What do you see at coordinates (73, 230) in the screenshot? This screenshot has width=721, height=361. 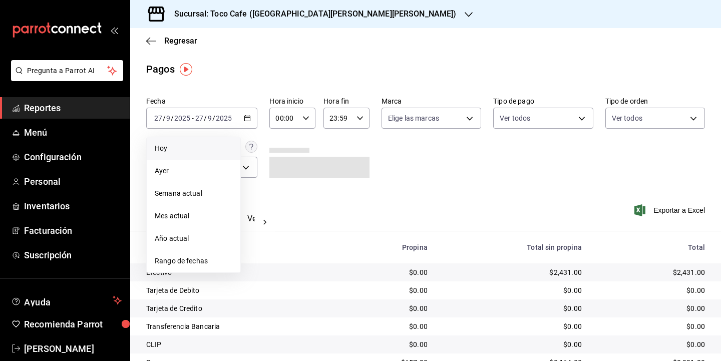 I see `span: Facturación` at bounding box center [73, 230].